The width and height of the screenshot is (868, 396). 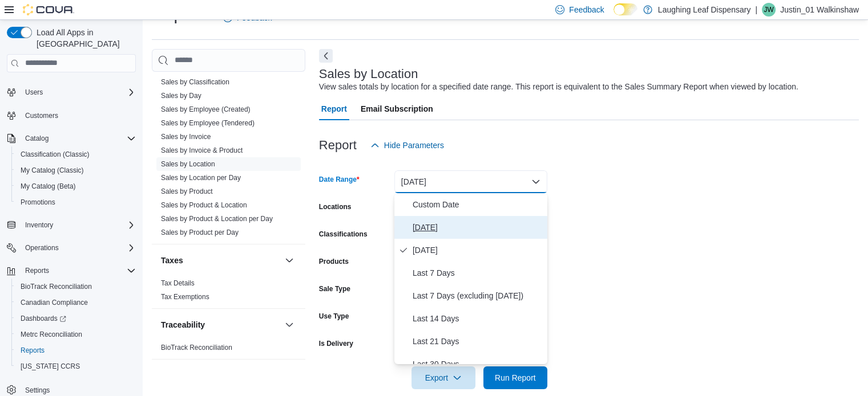 I want to click on div: View sales totals by location for a specified date range. This report is equivalent to the Sales ..., so click(x=559, y=87).